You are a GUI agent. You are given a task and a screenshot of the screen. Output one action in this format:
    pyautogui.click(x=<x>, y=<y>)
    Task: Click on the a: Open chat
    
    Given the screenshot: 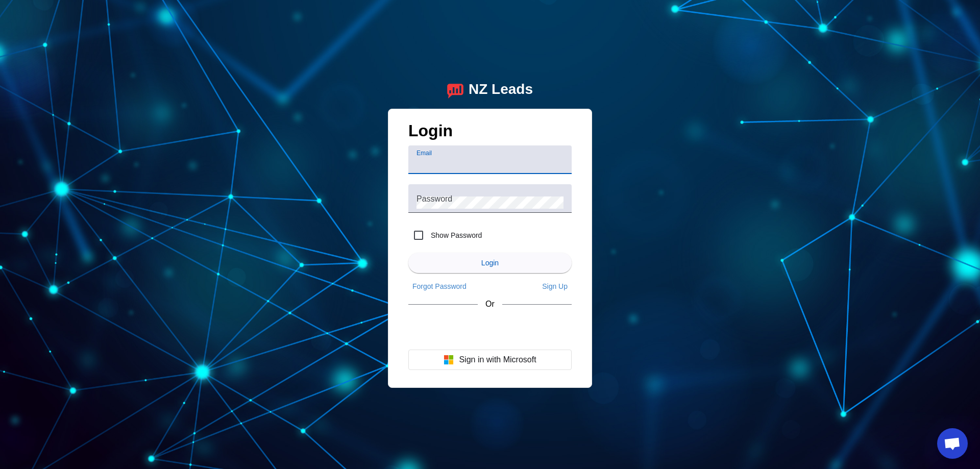 What is the action you would take?
    pyautogui.click(x=952, y=443)
    